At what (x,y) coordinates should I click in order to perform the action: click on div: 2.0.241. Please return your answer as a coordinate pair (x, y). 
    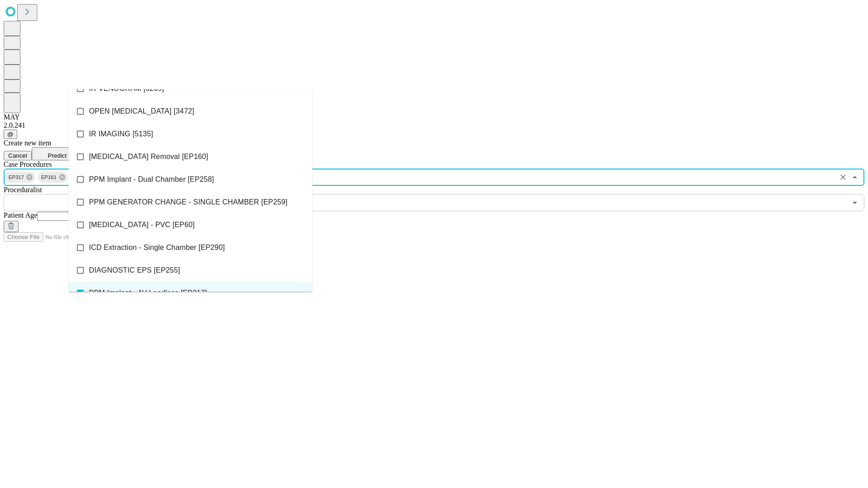
    Looking at the image, I should click on (434, 125).